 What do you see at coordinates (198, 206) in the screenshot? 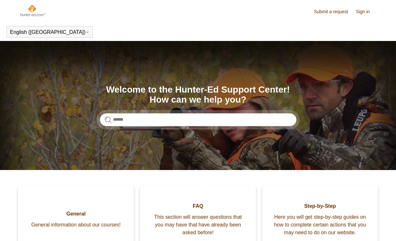
I see `span: FAQ` at bounding box center [198, 206].